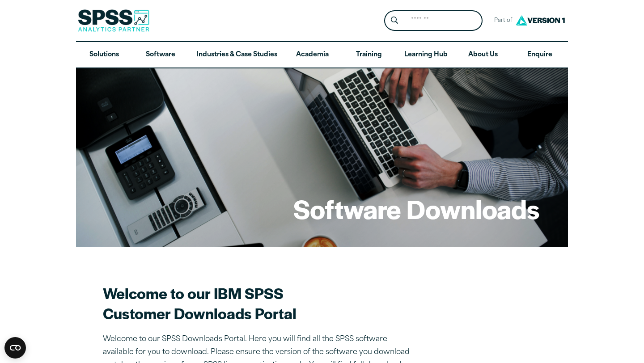  I want to click on svg: Search magnifying glass icon, so click(395, 20).